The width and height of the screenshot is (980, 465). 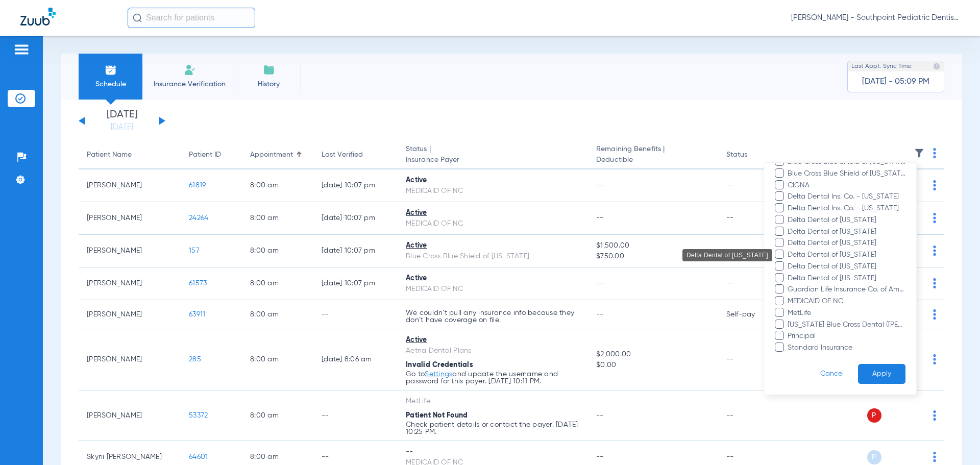 I want to click on span: Guardian Life Insurance Co. of America, so click(x=847, y=289).